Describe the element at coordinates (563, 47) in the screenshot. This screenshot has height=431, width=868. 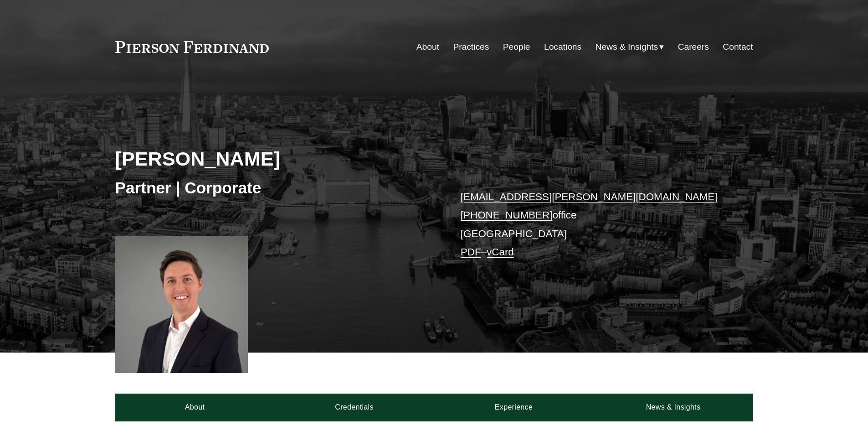
I see `a: Locations` at that location.